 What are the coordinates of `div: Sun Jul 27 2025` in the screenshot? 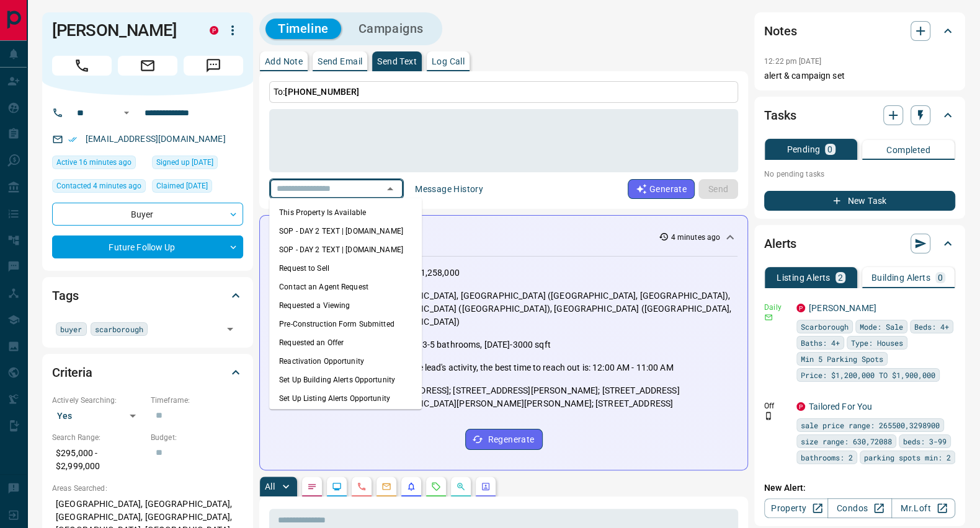 It's located at (197, 188).